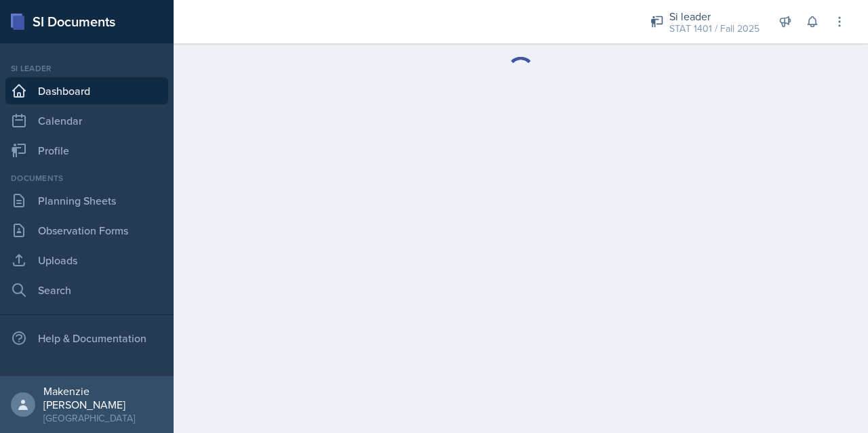 This screenshot has width=868, height=433. What do you see at coordinates (714, 28) in the screenshot?
I see `div: STAT 1401 / Fall 2025` at bounding box center [714, 28].